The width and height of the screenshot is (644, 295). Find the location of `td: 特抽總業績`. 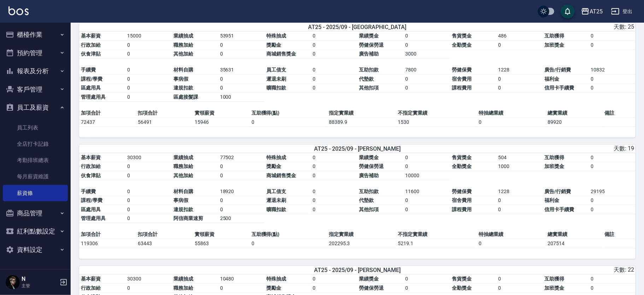

td: 特抽總業績 is located at coordinates (511, 113).